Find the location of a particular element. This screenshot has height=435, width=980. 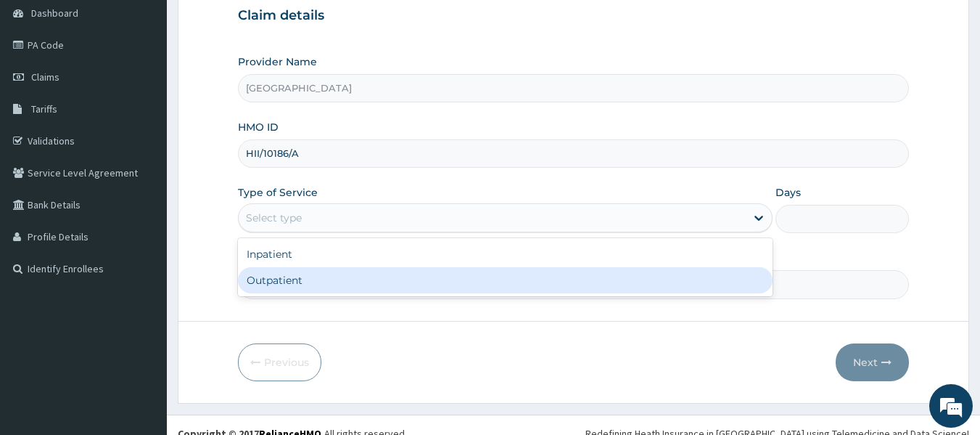

span: We're online! is located at coordinates (142, 200).